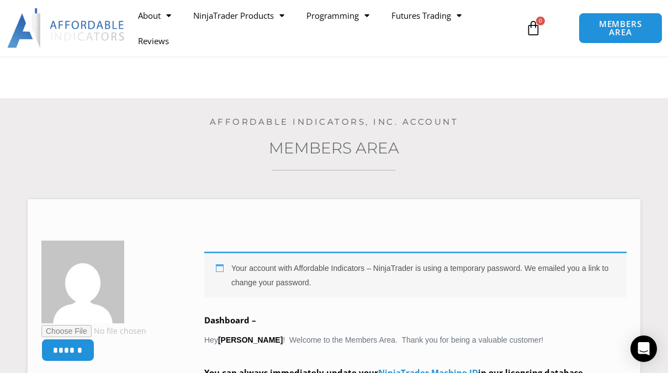 This screenshot has height=373, width=668. What do you see at coordinates (643, 349) in the screenshot?
I see `div: Open Intercom Messenger` at bounding box center [643, 349].